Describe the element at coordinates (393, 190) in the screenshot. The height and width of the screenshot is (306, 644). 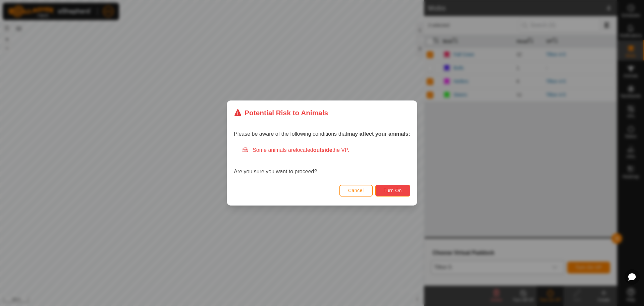
I see `span: Turn On` at that location.